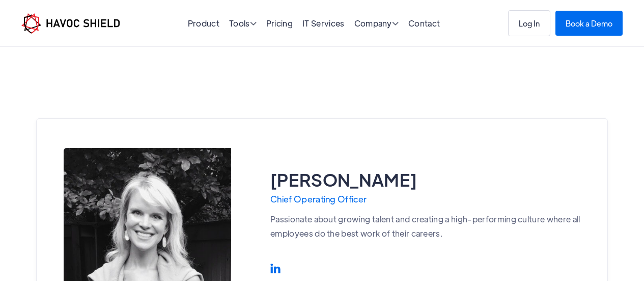  Describe the element at coordinates (376, 24) in the screenshot. I see `div: Company` at that location.